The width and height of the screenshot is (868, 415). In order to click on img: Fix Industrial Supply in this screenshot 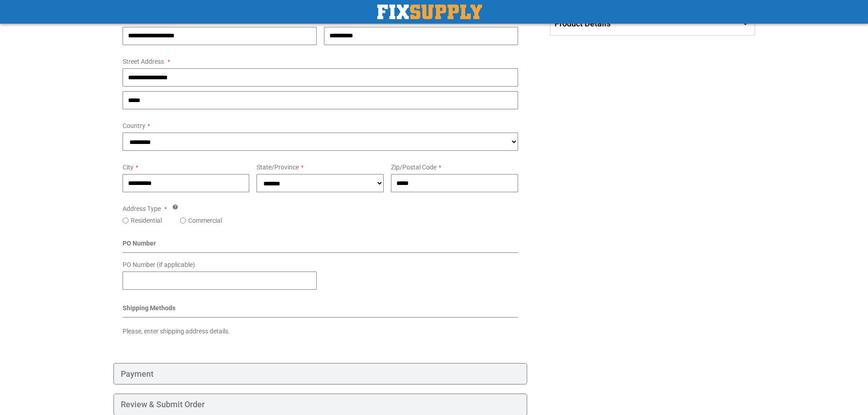, I will do `click(429, 12)`.